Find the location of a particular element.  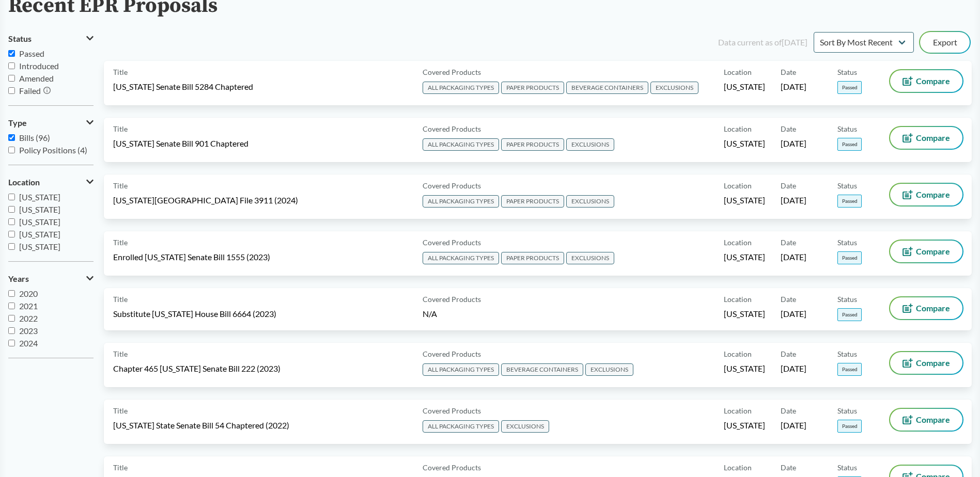

span: Years is located at coordinates (19, 279).